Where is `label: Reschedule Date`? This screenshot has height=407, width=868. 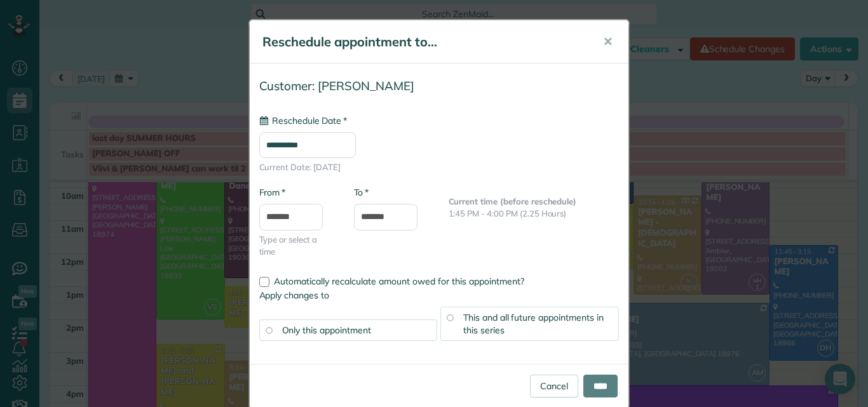
label: Reschedule Date is located at coordinates (303, 121).